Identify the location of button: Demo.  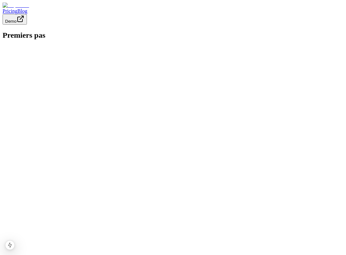
(15, 19).